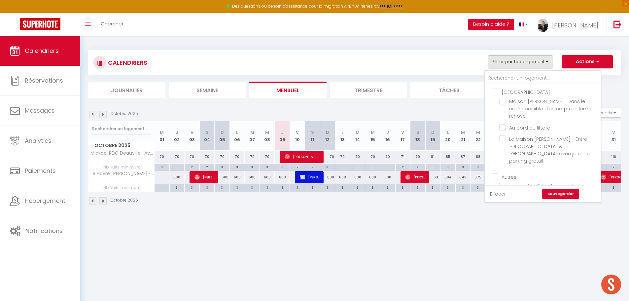 The height and width of the screenshot is (301, 629). Describe the element at coordinates (418, 157) in the screenshot. I see `div: 79` at that location.